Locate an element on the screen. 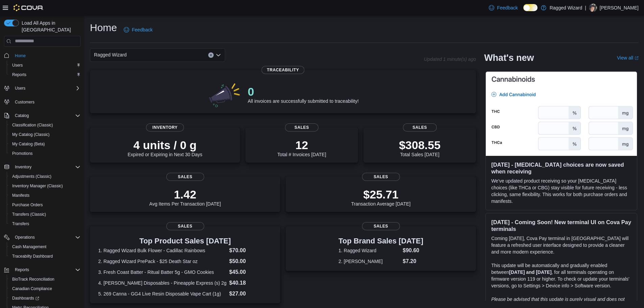  span: Dark Mode is located at coordinates (523, 11).